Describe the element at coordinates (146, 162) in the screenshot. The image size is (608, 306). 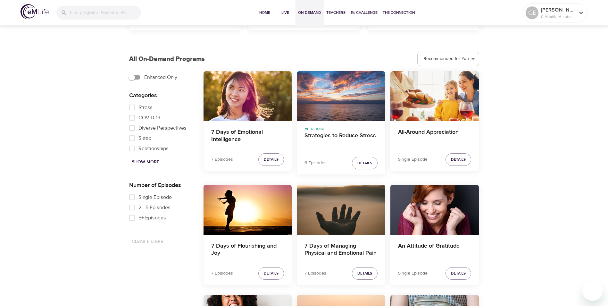
I see `span: Show More` at that location.